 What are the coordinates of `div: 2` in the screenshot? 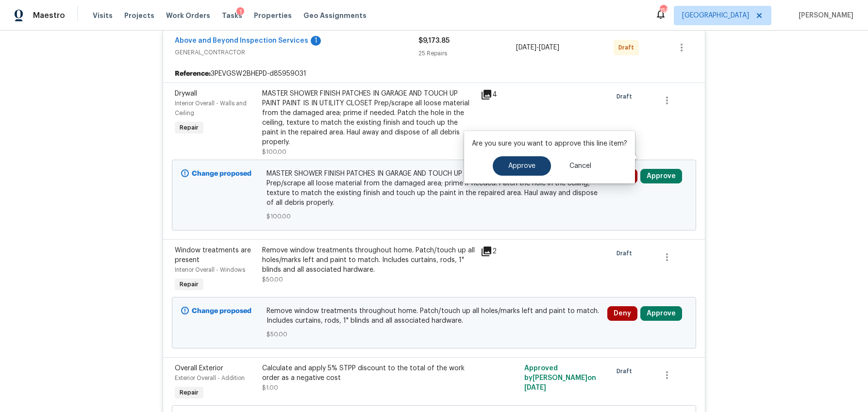 It's located at (500, 252).